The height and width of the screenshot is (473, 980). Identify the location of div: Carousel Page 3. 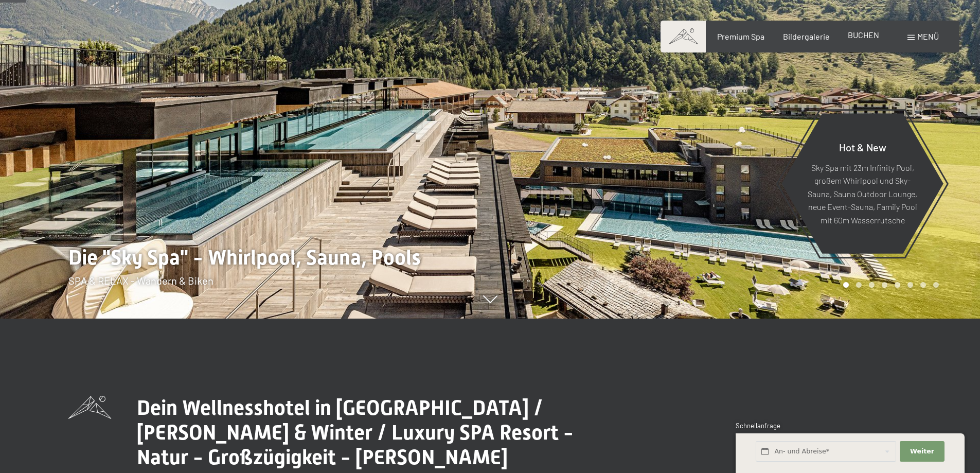
(871, 285).